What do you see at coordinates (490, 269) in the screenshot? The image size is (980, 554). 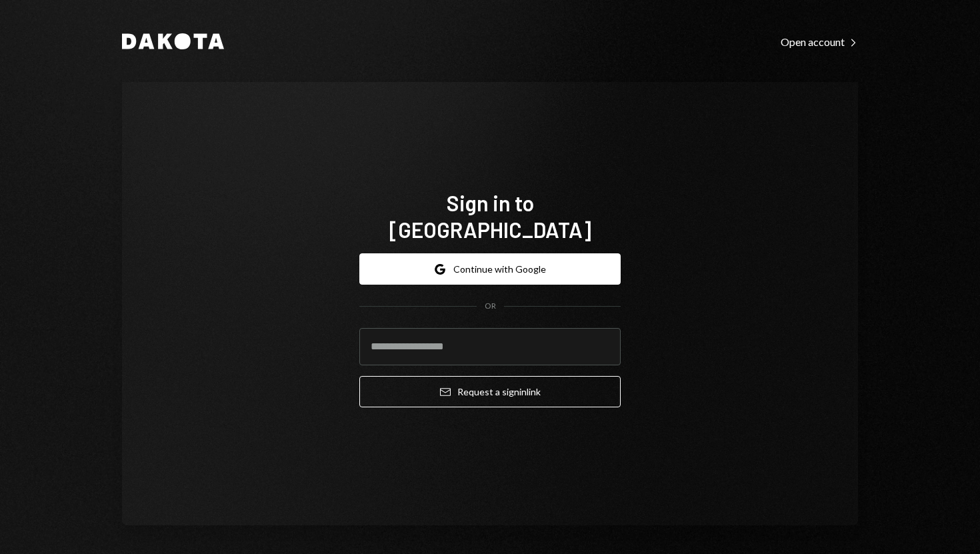 I see `button: Continue with Google` at bounding box center [490, 269].